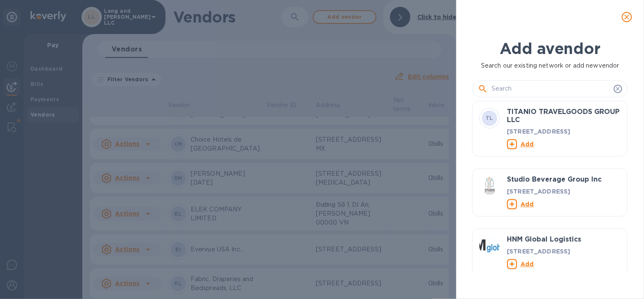  Describe the element at coordinates (551, 66) in the screenshot. I see `p: Search our existing network or add new vendor` at that location.